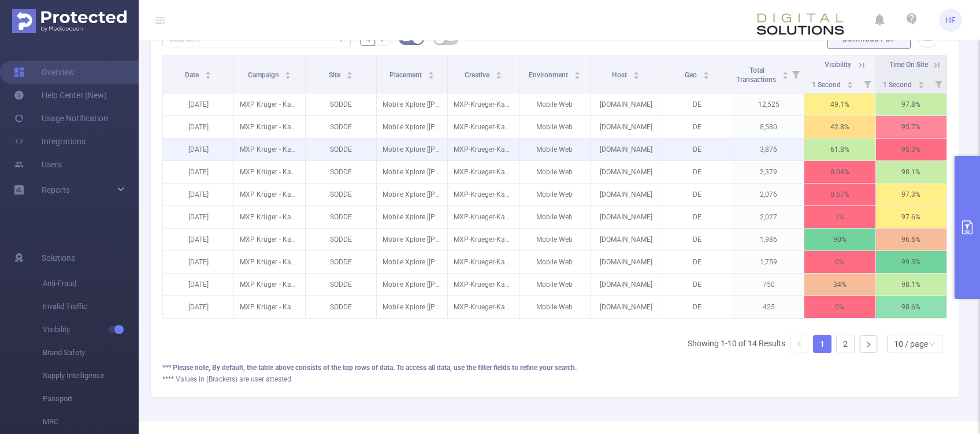  Describe the element at coordinates (909, 64) in the screenshot. I see `span: Time On Site` at that location.